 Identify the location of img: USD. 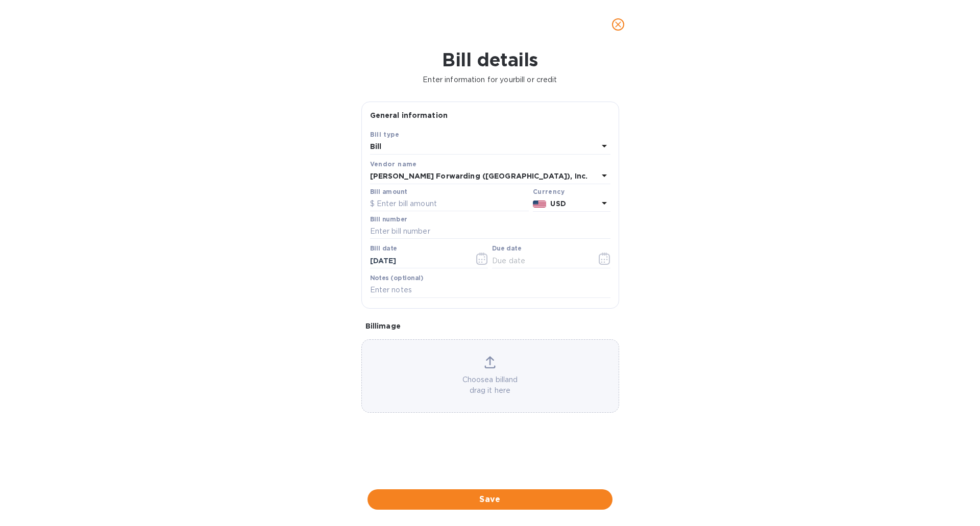
(539, 204).